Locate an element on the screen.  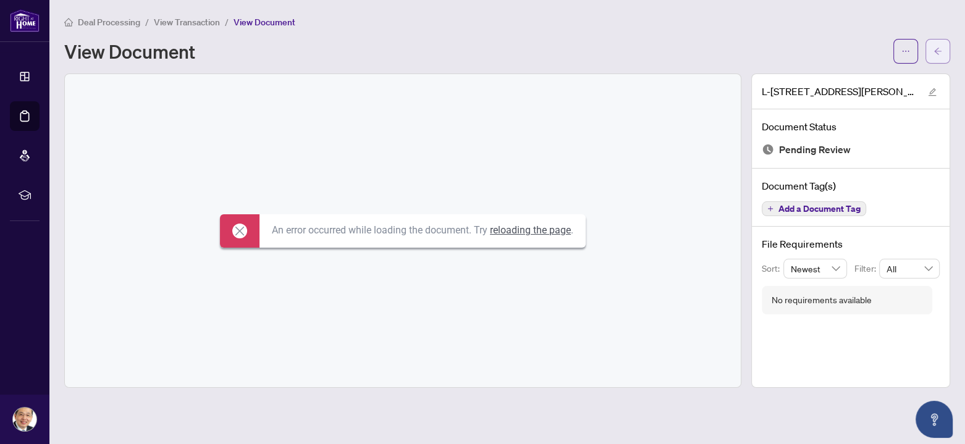
span: plus is located at coordinates (770, 209).